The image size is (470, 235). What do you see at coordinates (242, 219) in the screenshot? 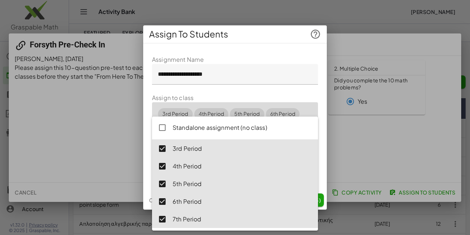
I see `div: 7th Period` at bounding box center [242, 219].